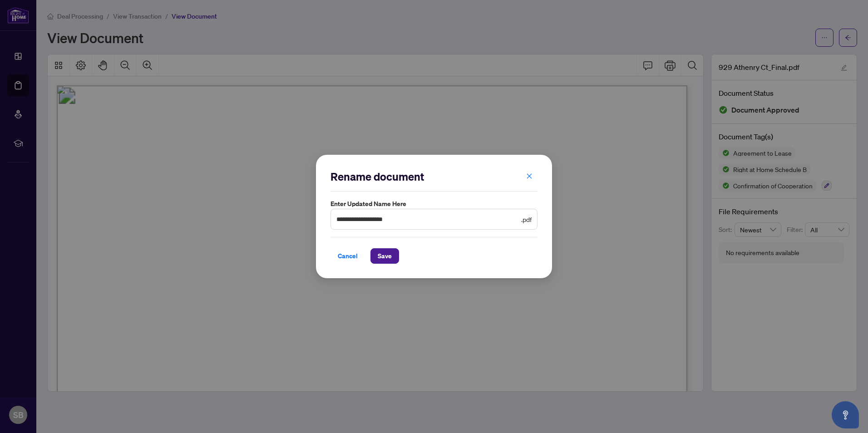  I want to click on span: Save, so click(385, 256).